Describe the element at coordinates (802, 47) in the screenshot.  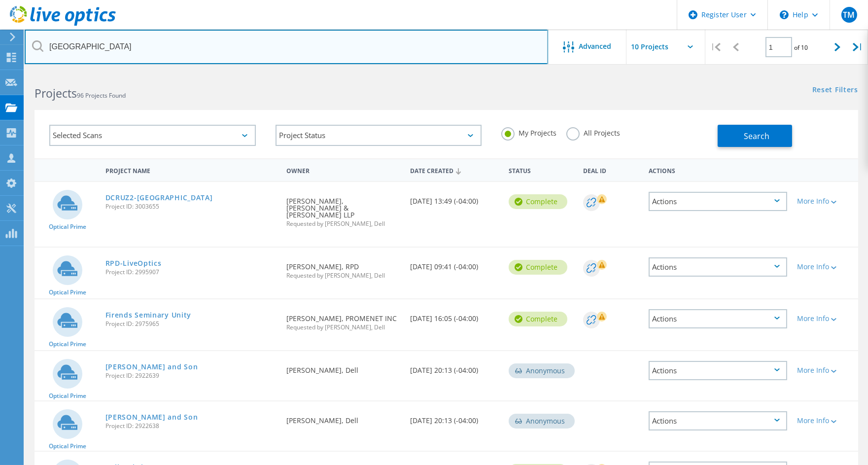
I see `span: of 10` at that location.